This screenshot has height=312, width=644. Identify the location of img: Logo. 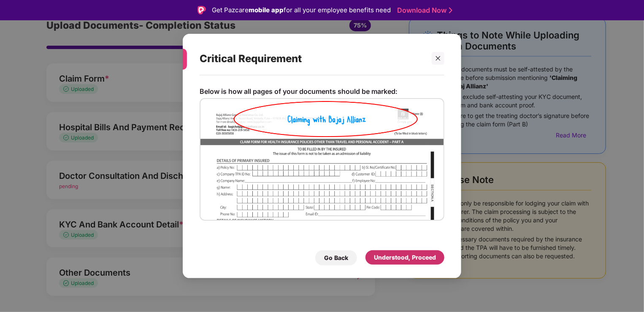
(202, 10).